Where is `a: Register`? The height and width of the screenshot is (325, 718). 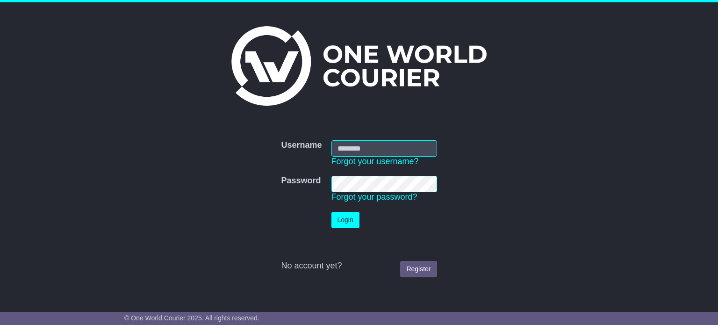 a: Register is located at coordinates (418, 269).